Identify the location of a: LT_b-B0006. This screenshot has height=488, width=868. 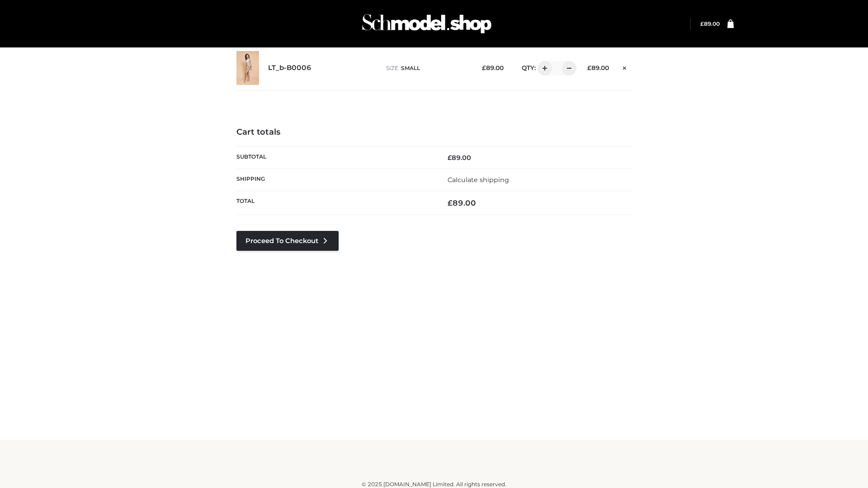
(290, 68).